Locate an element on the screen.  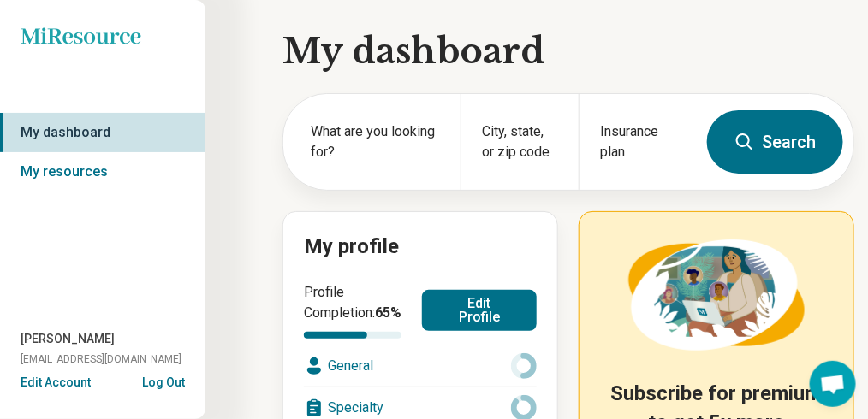
button: Edit Profile is located at coordinates (479, 310).